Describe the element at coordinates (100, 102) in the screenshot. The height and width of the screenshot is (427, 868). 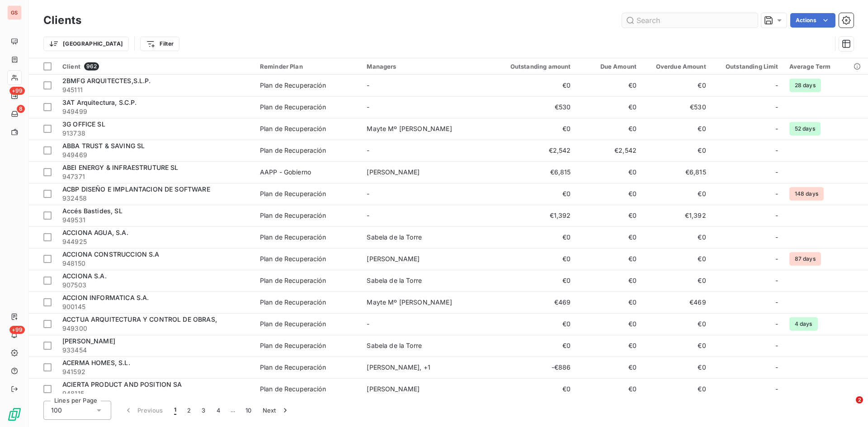
I see `span: 3AT Arquitectura, S.C.P.` at that location.